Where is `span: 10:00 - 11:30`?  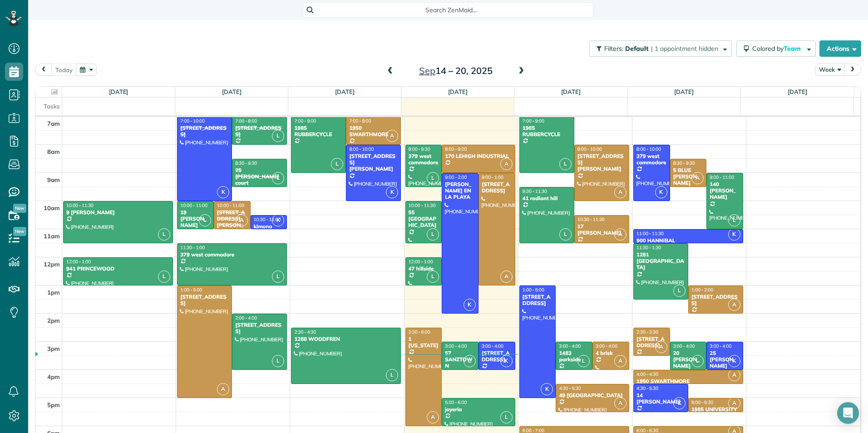
span: 10:00 - 11:30 is located at coordinates (80, 205).